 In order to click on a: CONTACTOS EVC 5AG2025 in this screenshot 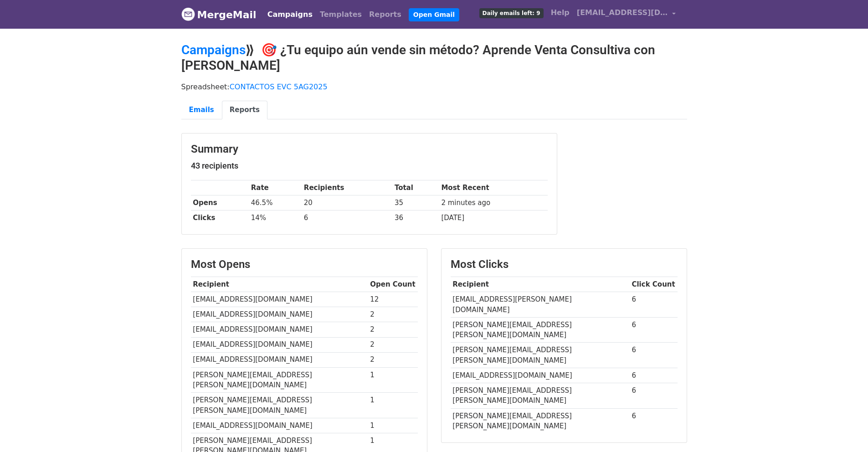, I will do `click(278, 86)`.